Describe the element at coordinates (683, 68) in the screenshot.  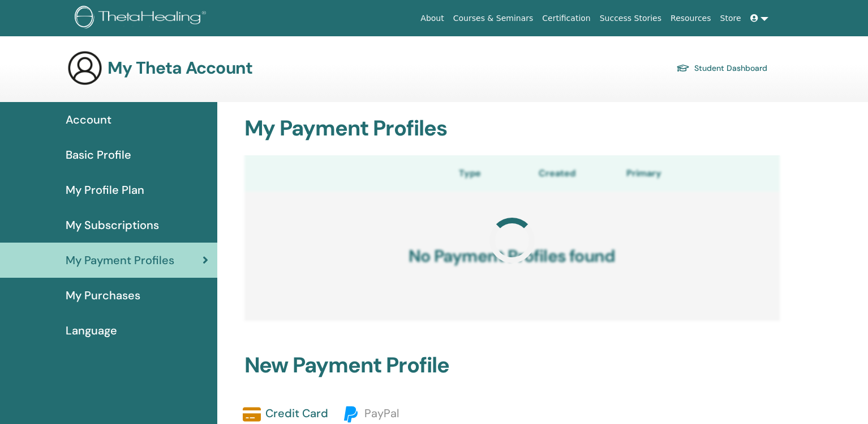
I see `img: graduation-cap.svg` at that location.